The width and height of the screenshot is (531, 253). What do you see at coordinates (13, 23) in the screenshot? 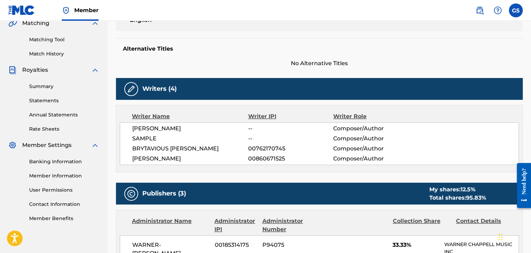
I see `img: Matching` at bounding box center [13, 23].